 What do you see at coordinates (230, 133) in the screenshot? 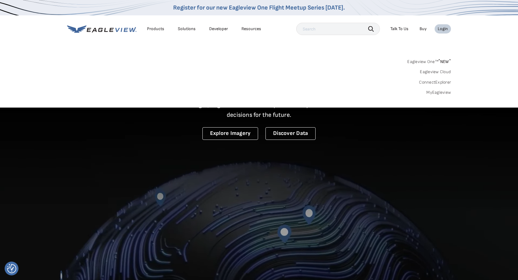
I see `a: Explore Imagery` at bounding box center [230, 133].